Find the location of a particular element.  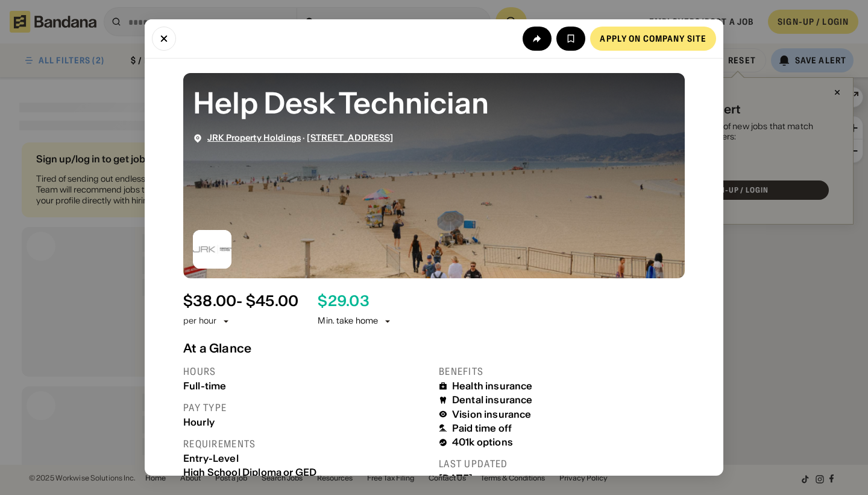

div: 401k options is located at coordinates (483, 442).